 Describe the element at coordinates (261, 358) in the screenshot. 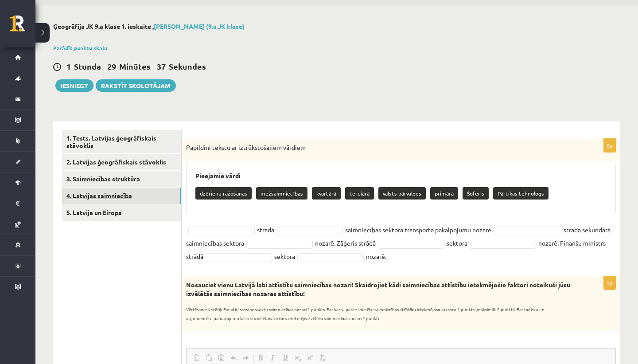

I see `a: Bold (⌘+B)` at that location.